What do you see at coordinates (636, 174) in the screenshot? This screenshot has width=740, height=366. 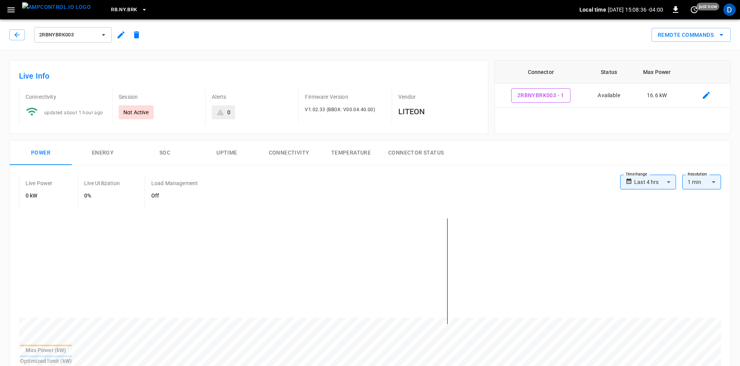 I see `label: Time Range` at bounding box center [636, 174].